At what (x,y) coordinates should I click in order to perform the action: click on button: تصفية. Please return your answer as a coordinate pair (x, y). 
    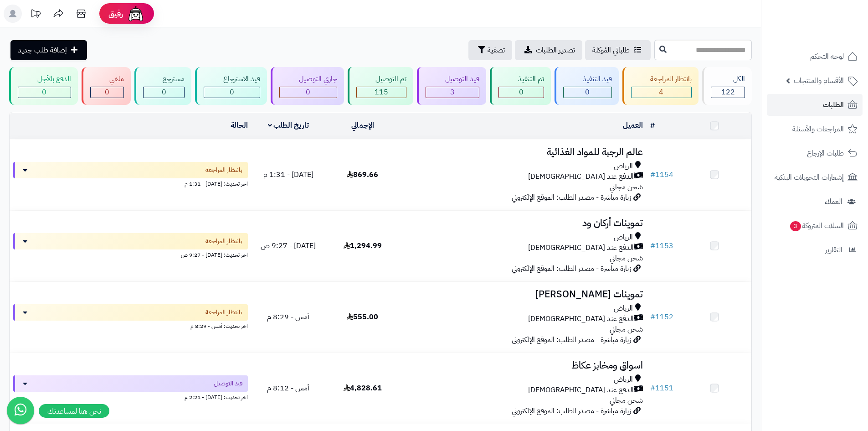
    Looking at the image, I should click on (491, 50).